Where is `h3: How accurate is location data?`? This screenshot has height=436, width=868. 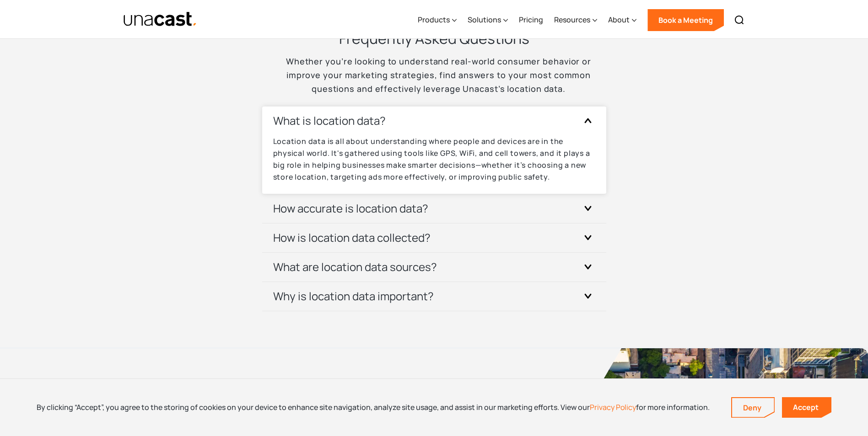 h3: How accurate is location data? is located at coordinates (350, 209).